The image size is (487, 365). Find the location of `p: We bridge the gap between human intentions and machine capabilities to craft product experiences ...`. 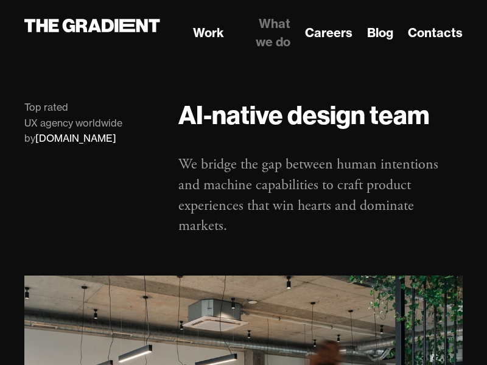

p: We bridge the gap between human intentions and machine capabilities to craft product experiences ... is located at coordinates (320, 195).